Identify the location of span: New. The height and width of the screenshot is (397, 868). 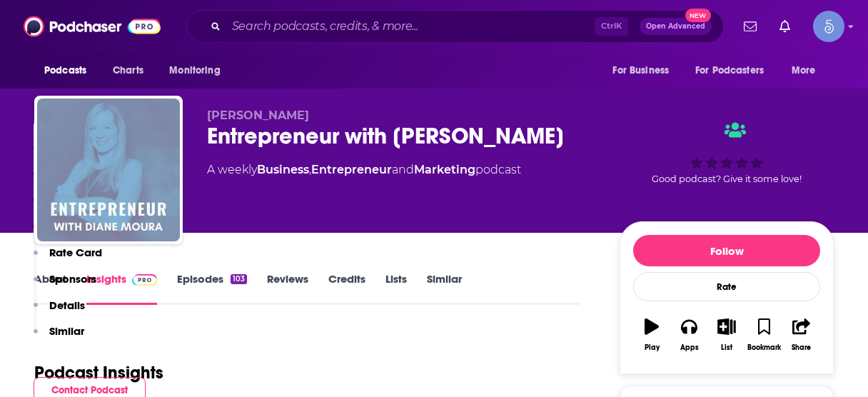
(698, 15).